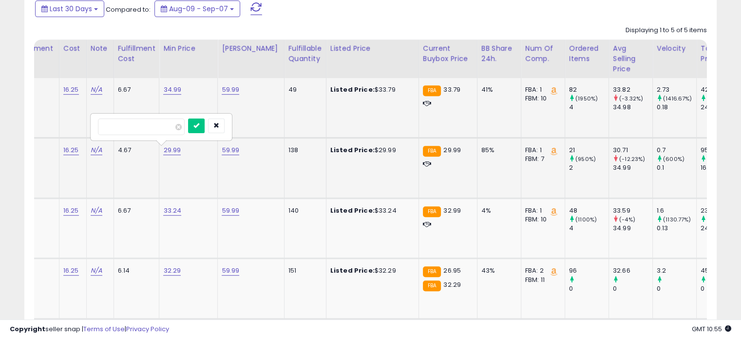 This screenshot has height=339, width=741. I want to click on span: 33.79, so click(452, 89).